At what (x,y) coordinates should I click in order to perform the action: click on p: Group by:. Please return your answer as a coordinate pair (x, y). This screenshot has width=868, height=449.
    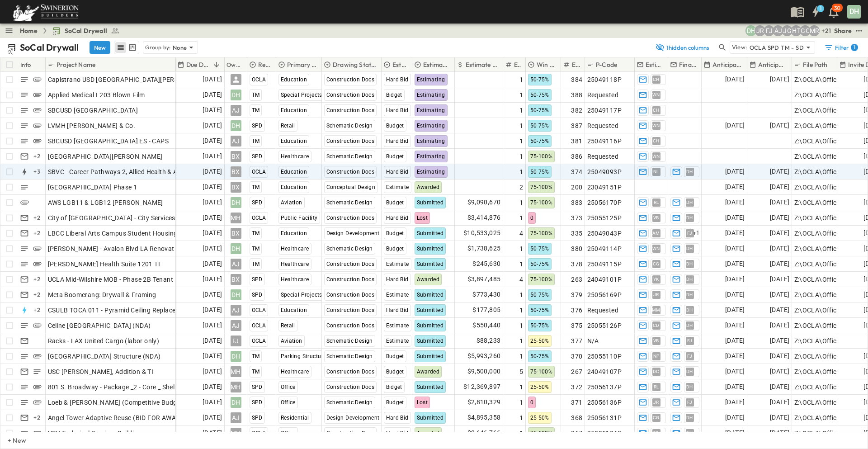
    Looking at the image, I should click on (158, 48).